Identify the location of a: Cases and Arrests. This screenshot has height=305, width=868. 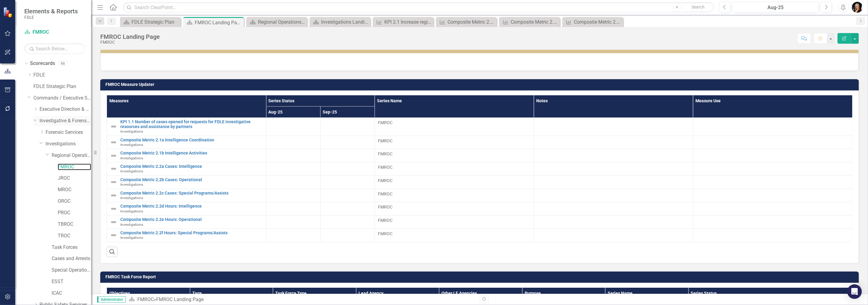
(71, 259).